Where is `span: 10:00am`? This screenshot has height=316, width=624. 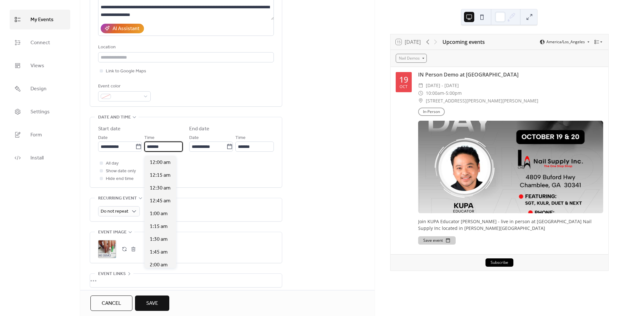 span: 10:00am is located at coordinates (435, 93).